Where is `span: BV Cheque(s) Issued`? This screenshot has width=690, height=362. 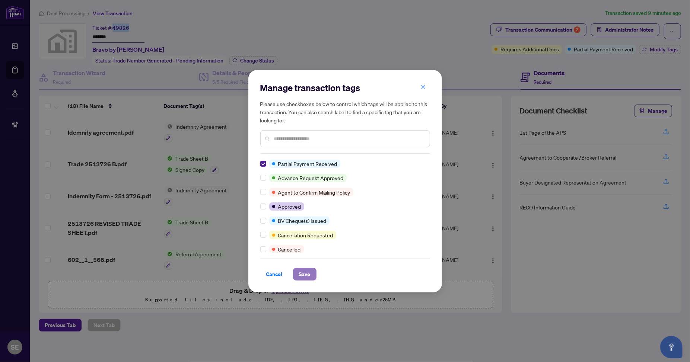 span: BV Cheque(s) Issued is located at coordinates (302, 221).